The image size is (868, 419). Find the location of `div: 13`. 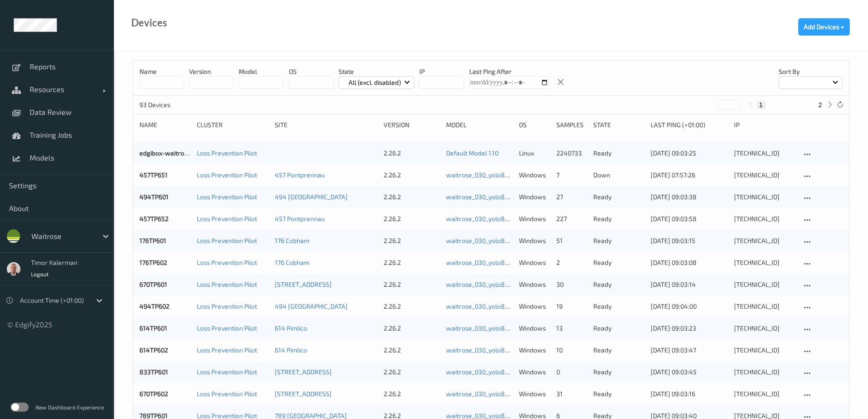

div: 13 is located at coordinates (572, 328).